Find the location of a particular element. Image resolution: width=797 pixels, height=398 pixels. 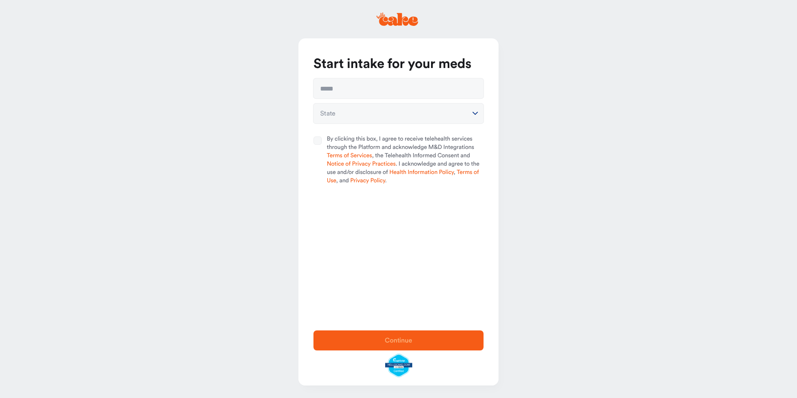

span: Continue is located at coordinates (399, 340).